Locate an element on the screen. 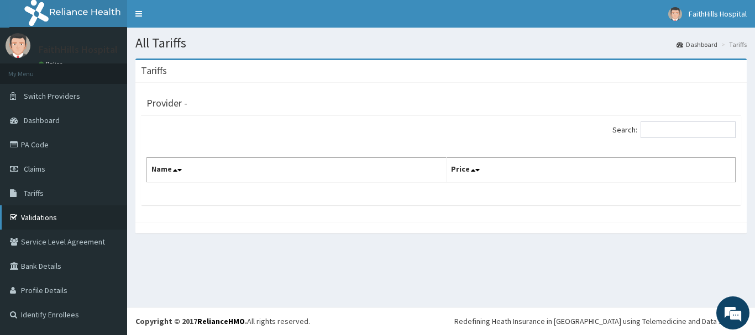  th: Name is located at coordinates (297, 171).